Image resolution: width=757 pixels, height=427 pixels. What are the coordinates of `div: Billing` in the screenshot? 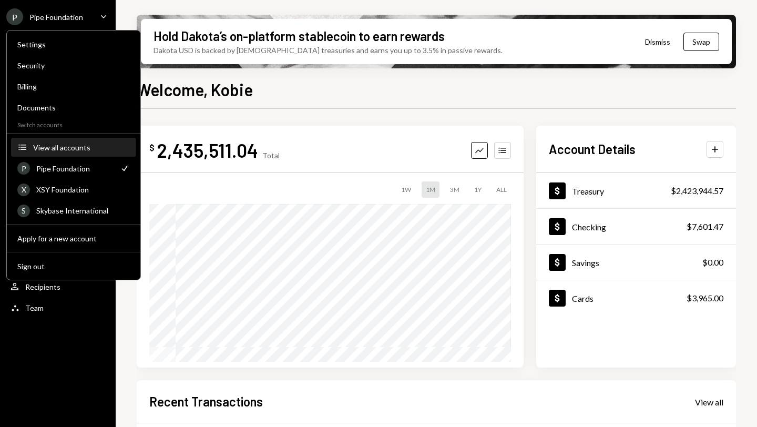 It's located at (74, 86).